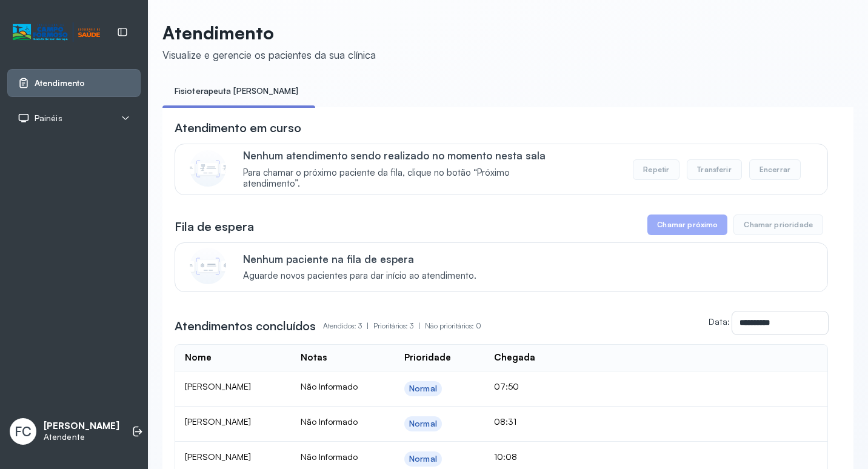 The image size is (868, 469). I want to click on p: Nenhum atendimento sendo realizado no momento nesta sala, so click(403, 155).